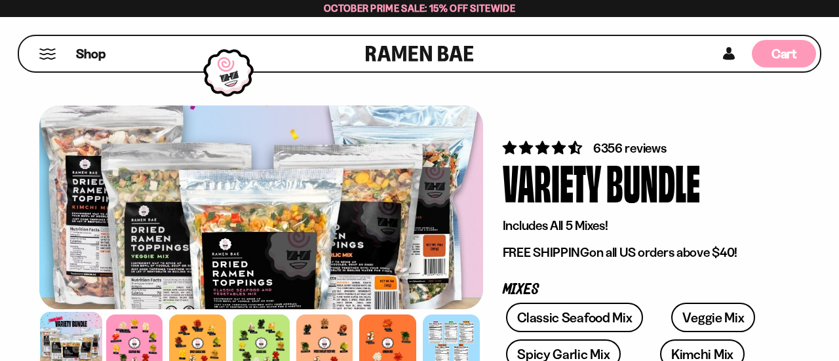 Image resolution: width=839 pixels, height=361 pixels. I want to click on a: Shop, so click(90, 54).